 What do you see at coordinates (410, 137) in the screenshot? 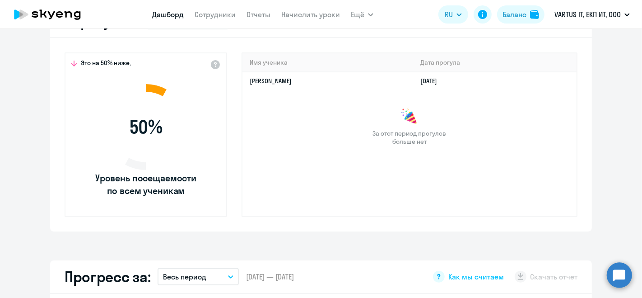
I see `span: За этот период прогулов больше нет` at bounding box center [410, 137].